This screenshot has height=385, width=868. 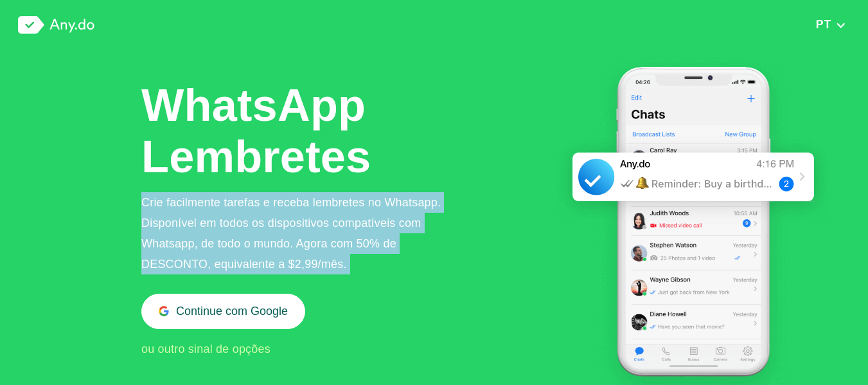 I want to click on button: Continue com Google, so click(x=223, y=311).